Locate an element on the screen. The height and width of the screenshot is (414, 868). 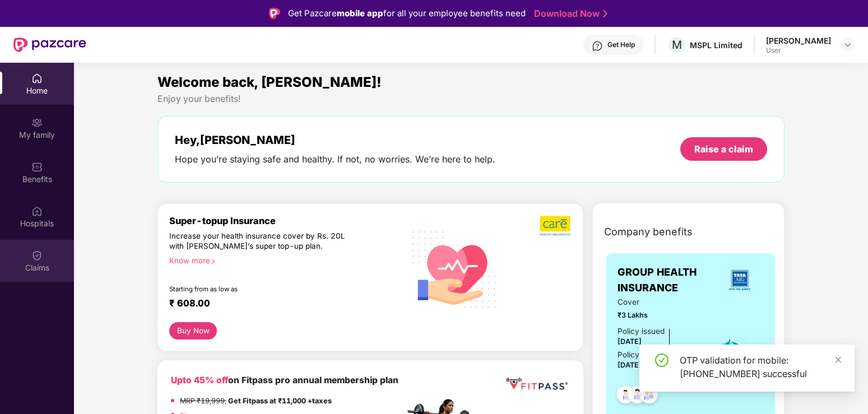
img: insurerLogo is located at coordinates (740, 280).